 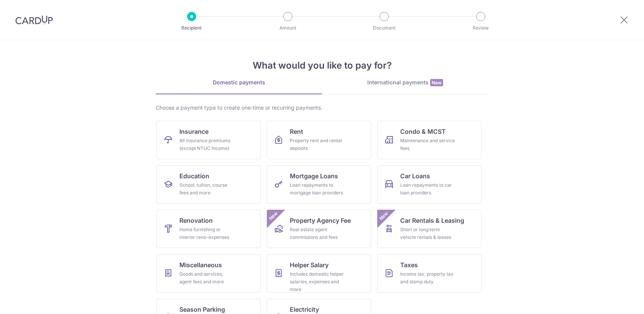 What do you see at coordinates (194, 132) in the screenshot?
I see `span: Insurance` at bounding box center [194, 132].